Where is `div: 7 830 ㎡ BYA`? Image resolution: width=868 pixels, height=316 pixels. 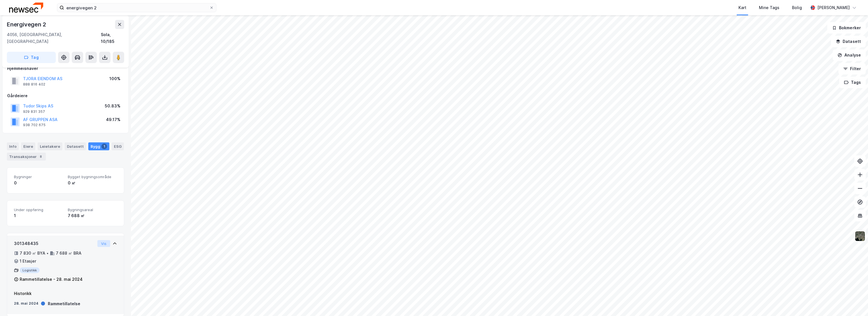 div: 7 830 ㎡ BYA is located at coordinates (33, 254).